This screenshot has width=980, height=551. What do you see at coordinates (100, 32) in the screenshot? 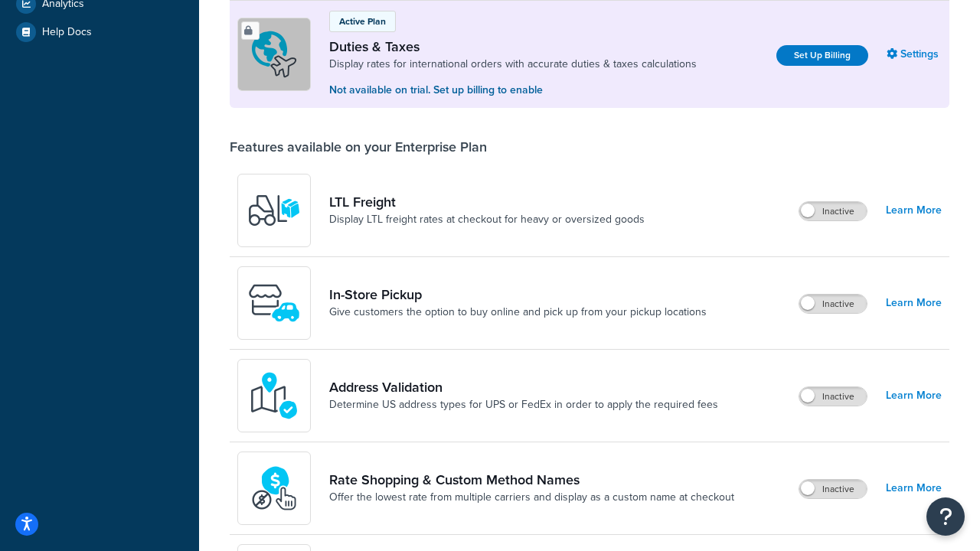
I see `a: Help Docs` at bounding box center [100, 32].